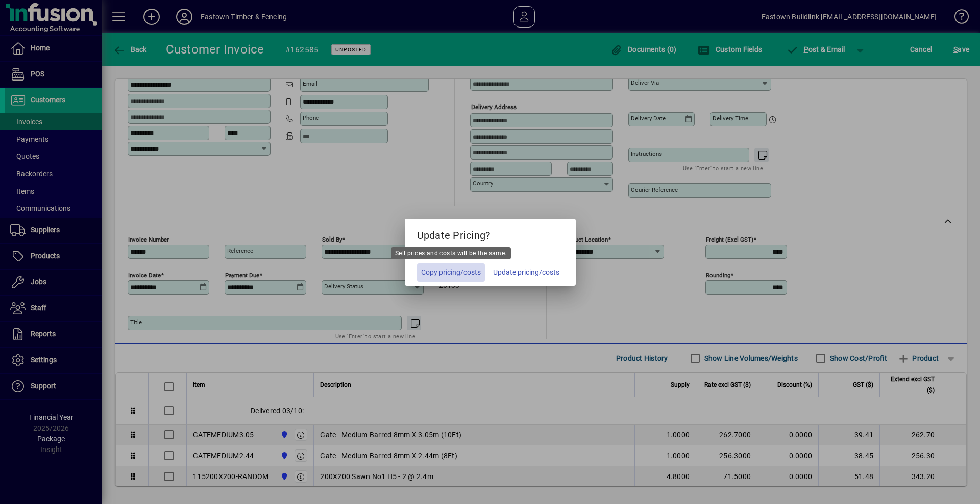 This screenshot has height=504, width=980. What do you see at coordinates (490, 234) in the screenshot?
I see `h5: Update Pricing?` at bounding box center [490, 234].